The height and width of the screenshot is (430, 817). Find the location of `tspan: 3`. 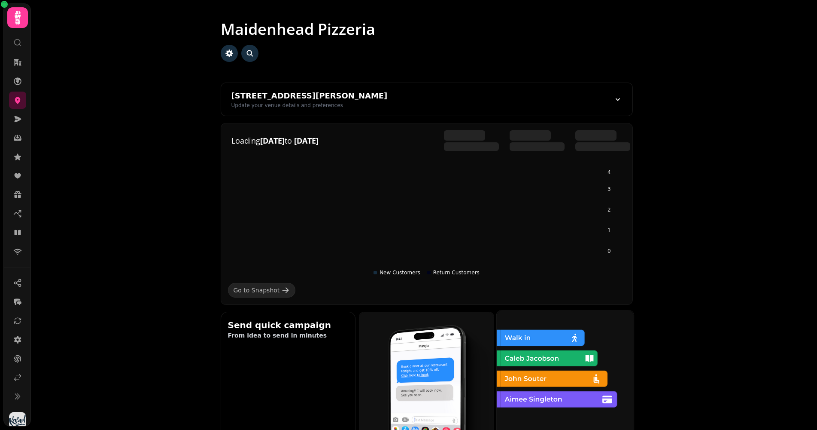

tspan: 3 is located at coordinates (610, 189).